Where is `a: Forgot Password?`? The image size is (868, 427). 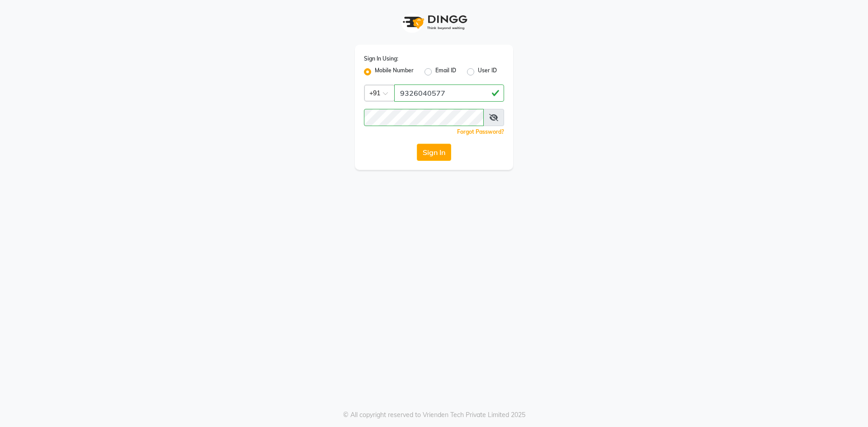 a: Forgot Password? is located at coordinates (480, 132).